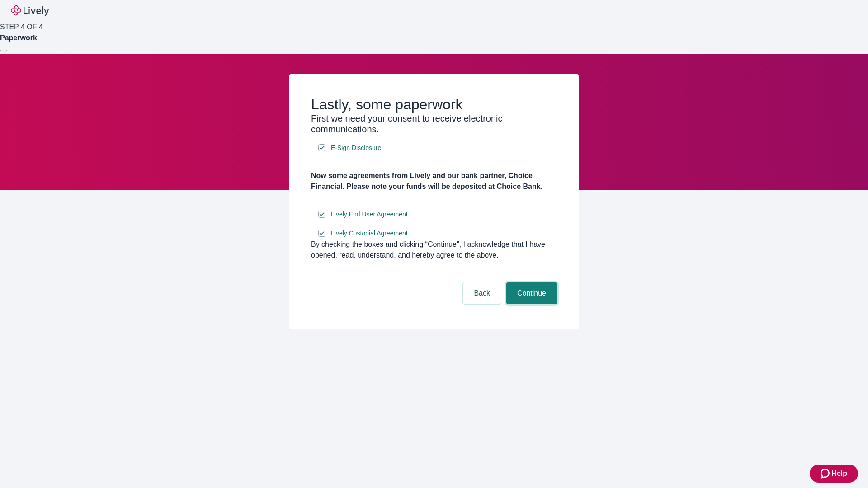  Describe the element at coordinates (839, 473) in the screenshot. I see `span: Help` at that location.